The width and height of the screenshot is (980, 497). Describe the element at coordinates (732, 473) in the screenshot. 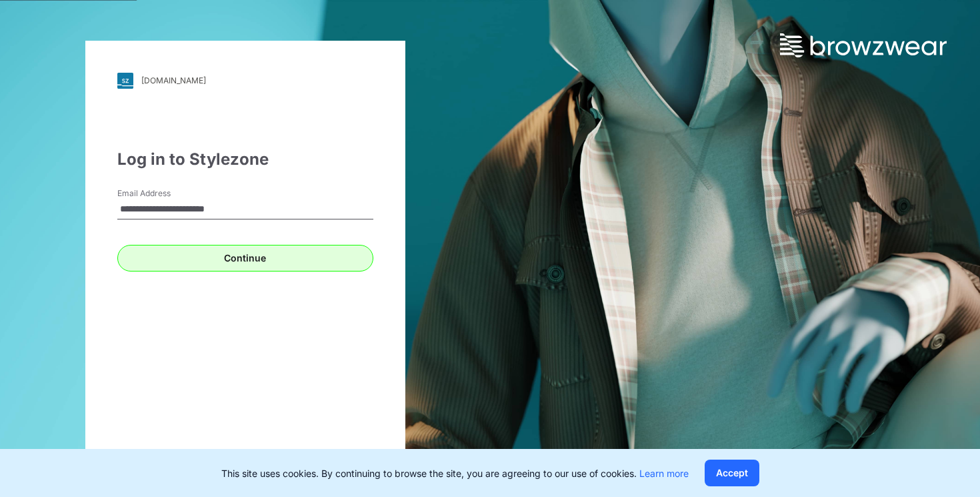

I see `button: Accept` at that location.